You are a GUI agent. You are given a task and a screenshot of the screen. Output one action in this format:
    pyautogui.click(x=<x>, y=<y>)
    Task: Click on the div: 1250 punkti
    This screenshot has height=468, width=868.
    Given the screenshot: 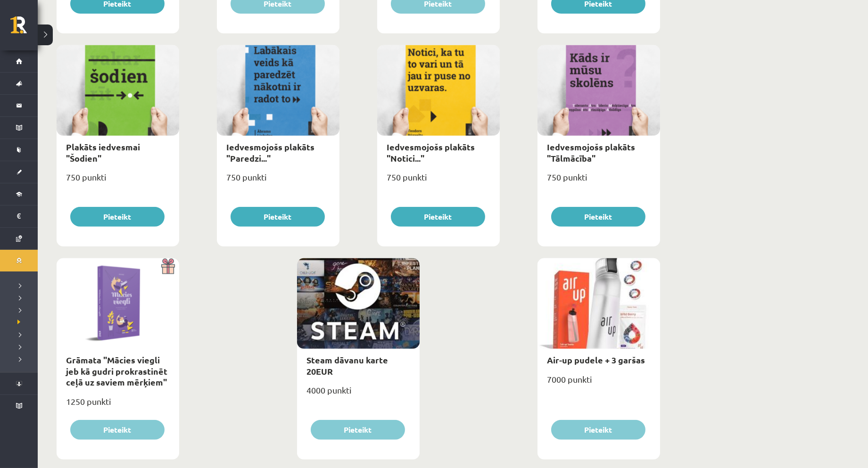 What is the action you would take?
    pyautogui.click(x=117, y=406)
    